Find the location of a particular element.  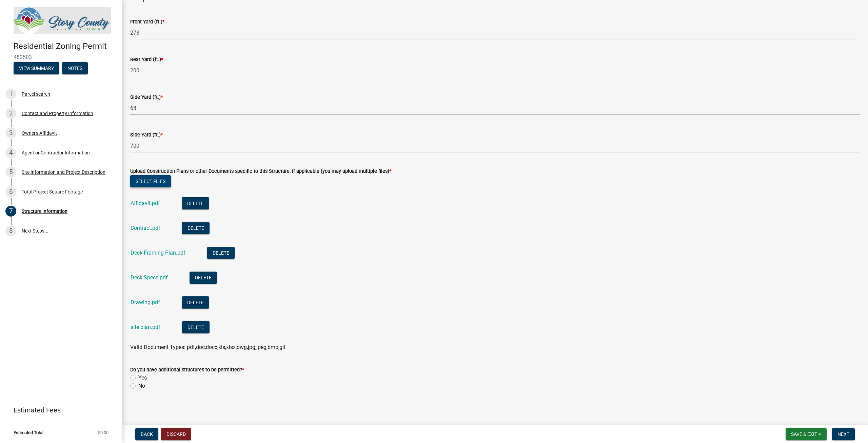

label: Front Yard (ft.) is located at coordinates (147, 22).